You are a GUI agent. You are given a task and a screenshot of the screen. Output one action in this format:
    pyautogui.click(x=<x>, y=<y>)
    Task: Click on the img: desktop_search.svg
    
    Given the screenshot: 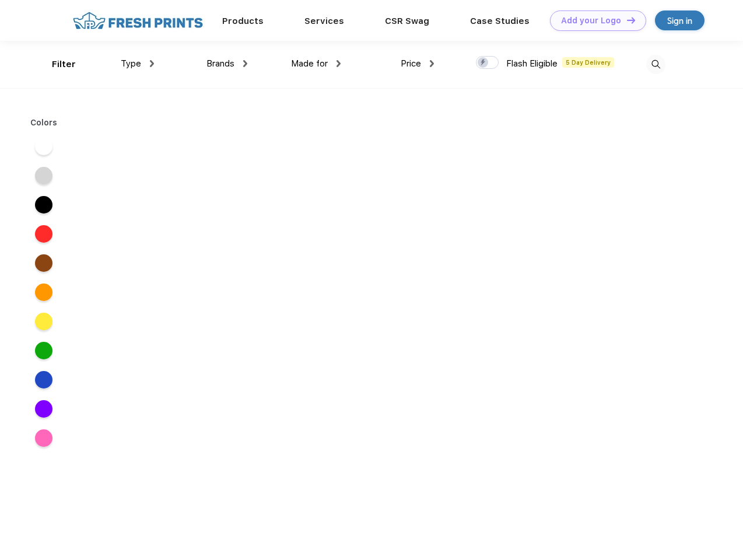 What is the action you would take?
    pyautogui.click(x=656, y=64)
    